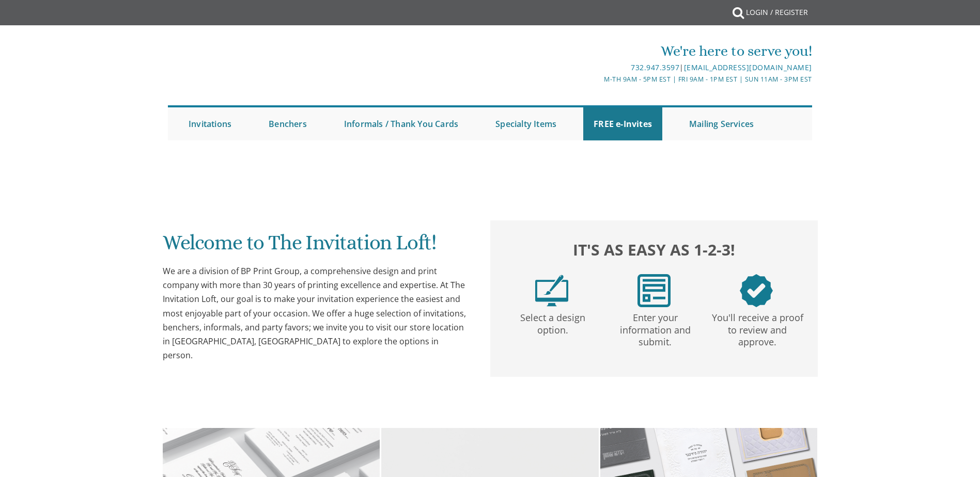  Describe the element at coordinates (210, 124) in the screenshot. I see `a: Invitations` at that location.